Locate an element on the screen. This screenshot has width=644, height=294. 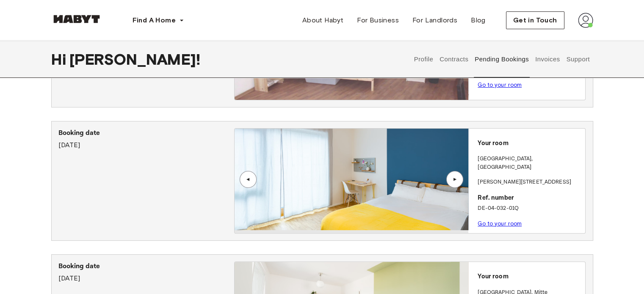
span: About Habyt is located at coordinates (323, 20).